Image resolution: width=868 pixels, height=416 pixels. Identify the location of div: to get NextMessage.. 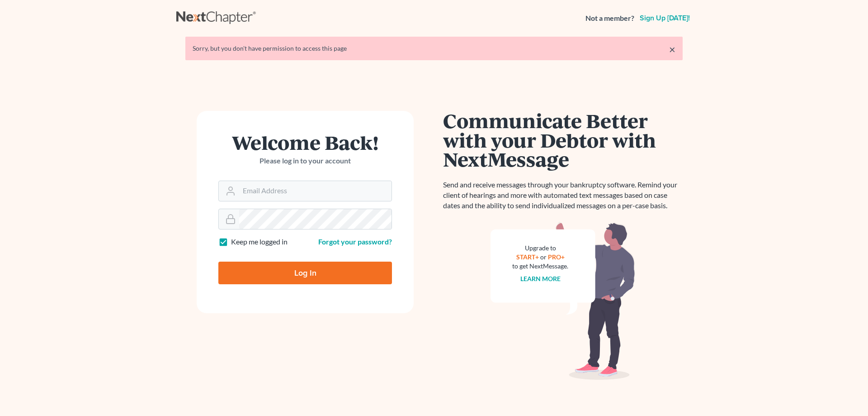
(540, 266).